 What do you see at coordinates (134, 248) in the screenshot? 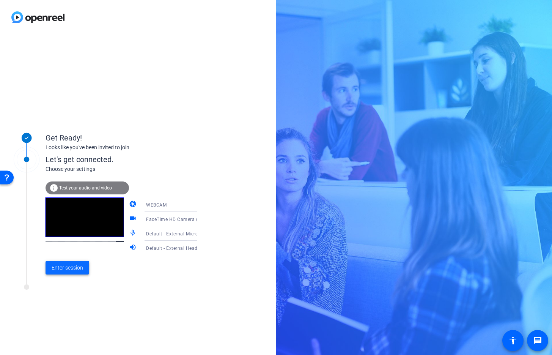
I see `mat-icon: volume_up` at bounding box center [134, 248].